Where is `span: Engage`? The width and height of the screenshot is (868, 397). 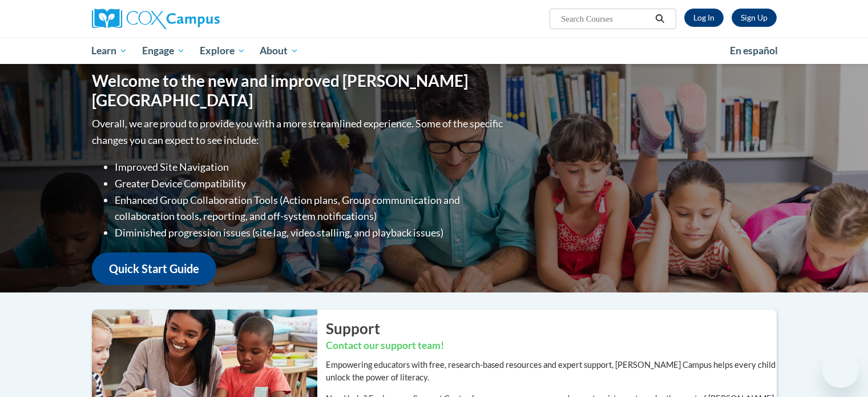
span: Engage is located at coordinates (163, 51).